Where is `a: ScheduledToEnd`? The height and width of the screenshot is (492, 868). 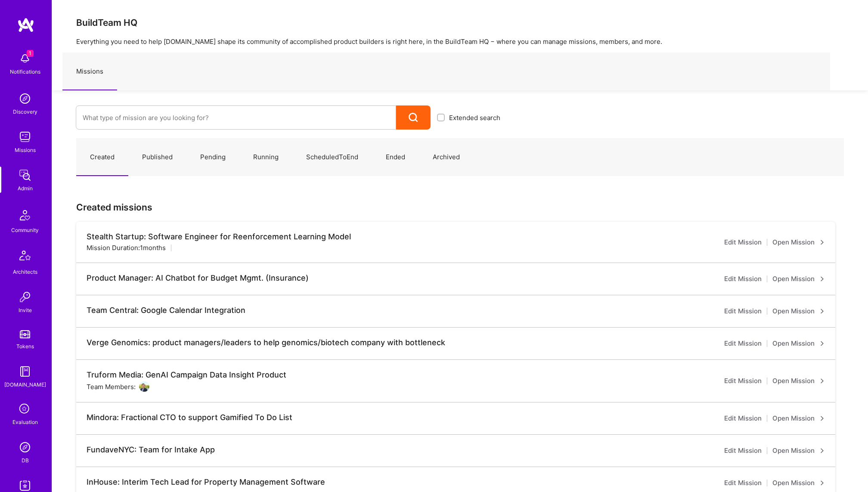
a: ScheduledToEnd is located at coordinates (332, 157).